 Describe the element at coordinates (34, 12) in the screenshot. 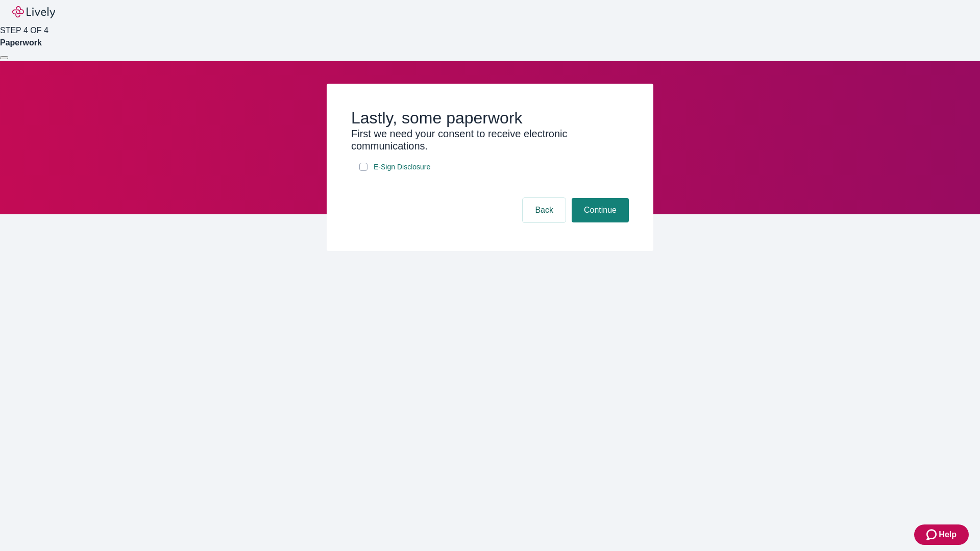

I see `img: Lively` at that location.